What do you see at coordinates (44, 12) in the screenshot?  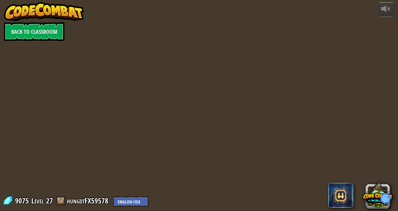 I see `img: CodeCombat - Learn how to code by playing a game` at bounding box center [44, 12].